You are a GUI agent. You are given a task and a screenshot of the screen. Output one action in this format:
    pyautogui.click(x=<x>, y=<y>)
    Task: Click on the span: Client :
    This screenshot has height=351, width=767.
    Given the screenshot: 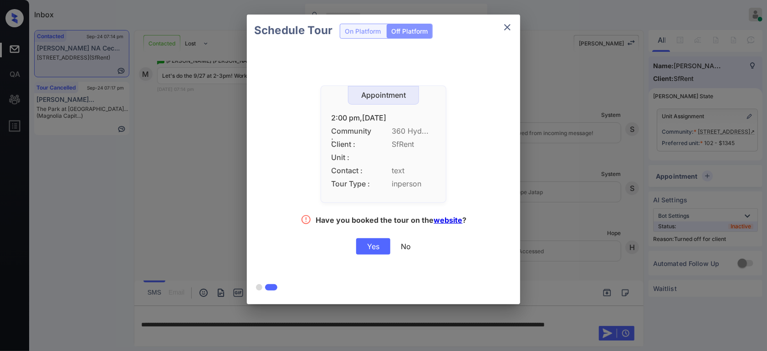 What is the action you would take?
    pyautogui.click(x=351, y=144)
    